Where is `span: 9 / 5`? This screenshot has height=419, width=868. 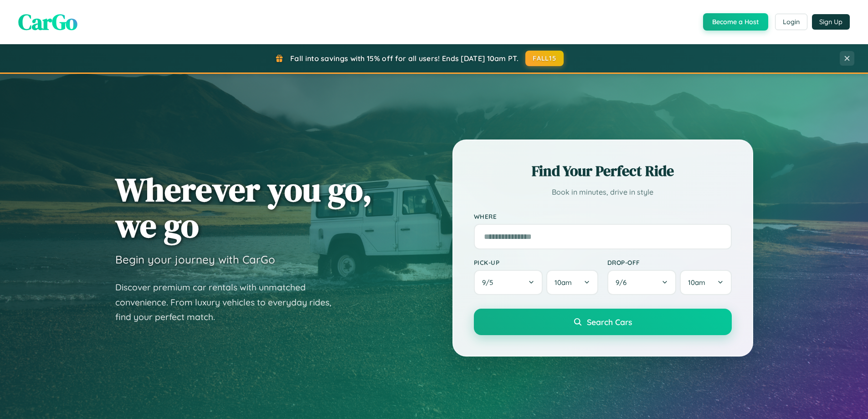
span: 9 / 5 is located at coordinates (490, 283).